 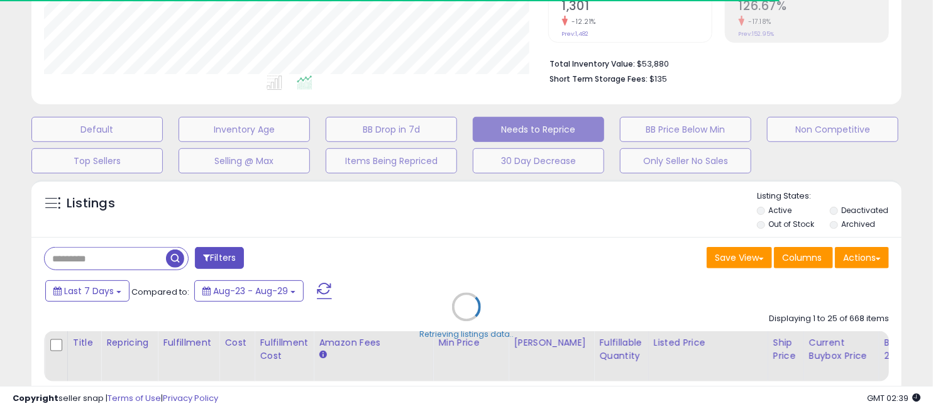 I want to click on button: BB Drop in 7d, so click(x=391, y=130).